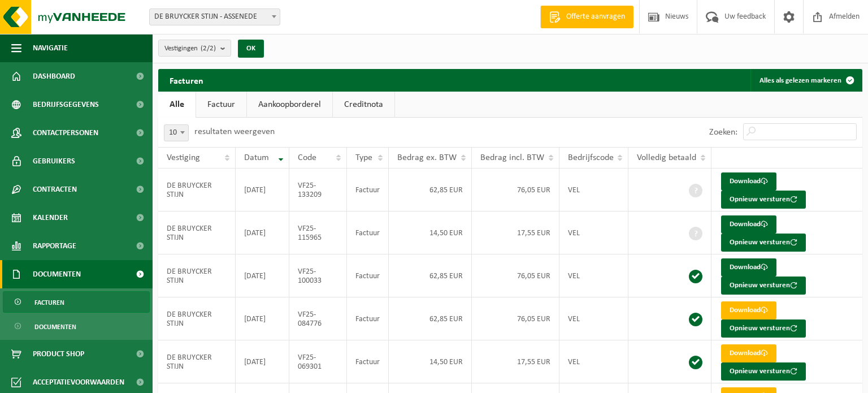 The image size is (868, 393). Describe the element at coordinates (76, 327) in the screenshot. I see `a: Documenten` at that location.